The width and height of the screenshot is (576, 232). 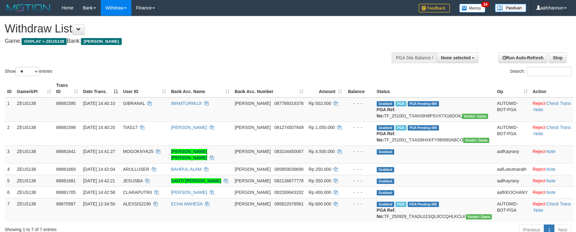 What do you see at coordinates (191, 41) in the screenshot?
I see `h4: Game: Bank:` at bounding box center [191, 41].